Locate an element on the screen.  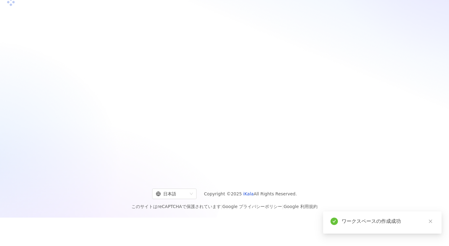
div: ワークスペースの作成成功 is located at coordinates (388, 221).